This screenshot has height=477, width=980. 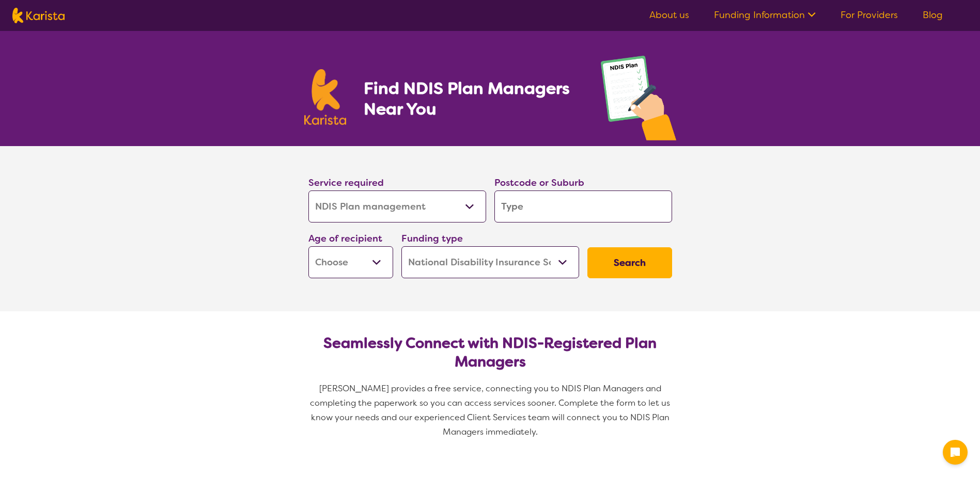 I want to click on h2: Seamlessly Connect with NDIS-Registered Plan Managers, so click(x=490, y=353).